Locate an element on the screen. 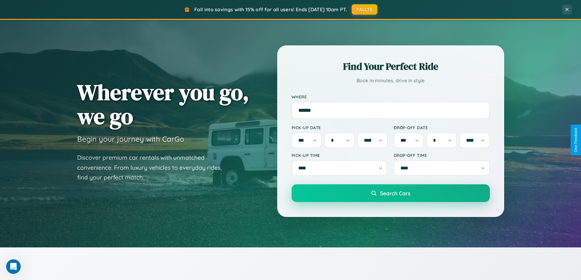 This screenshot has height=280, width=581. h3: Begin your journey with CarGo is located at coordinates (131, 139).